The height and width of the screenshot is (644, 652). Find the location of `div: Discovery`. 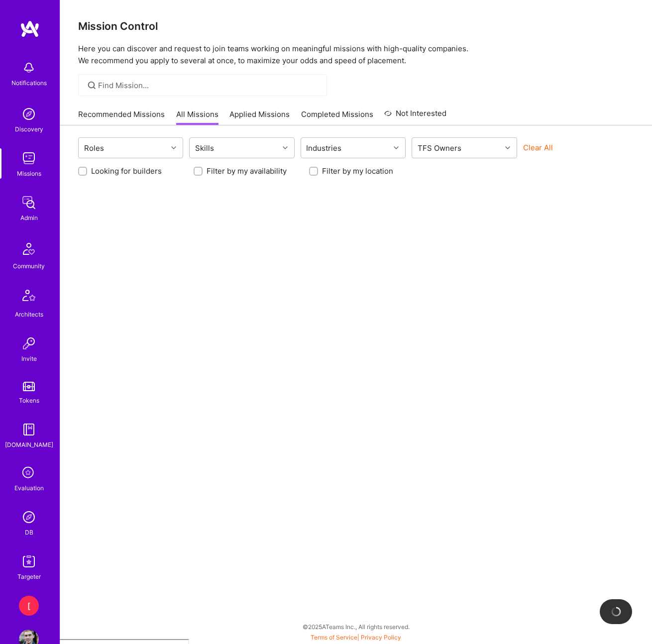

div: Discovery is located at coordinates (29, 129).